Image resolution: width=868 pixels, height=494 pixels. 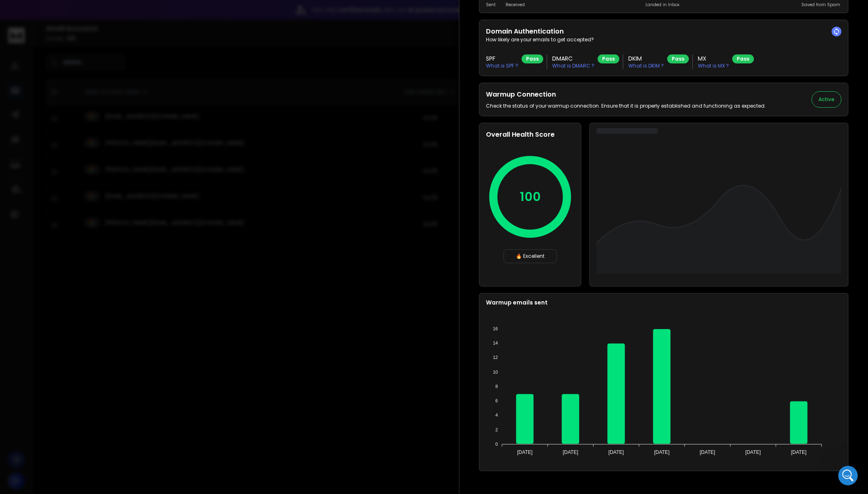 What do you see at coordinates (497, 386) in the screenshot?
I see `tspan: 8` at bounding box center [497, 386].